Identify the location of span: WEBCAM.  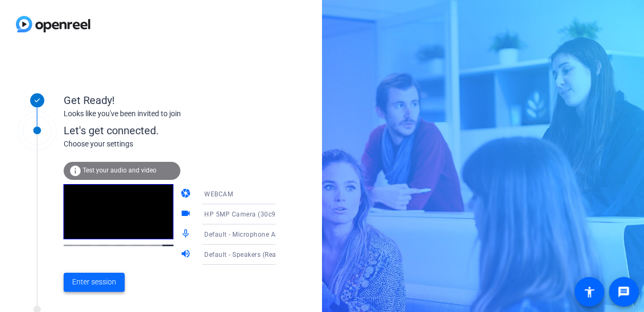
(219, 194).